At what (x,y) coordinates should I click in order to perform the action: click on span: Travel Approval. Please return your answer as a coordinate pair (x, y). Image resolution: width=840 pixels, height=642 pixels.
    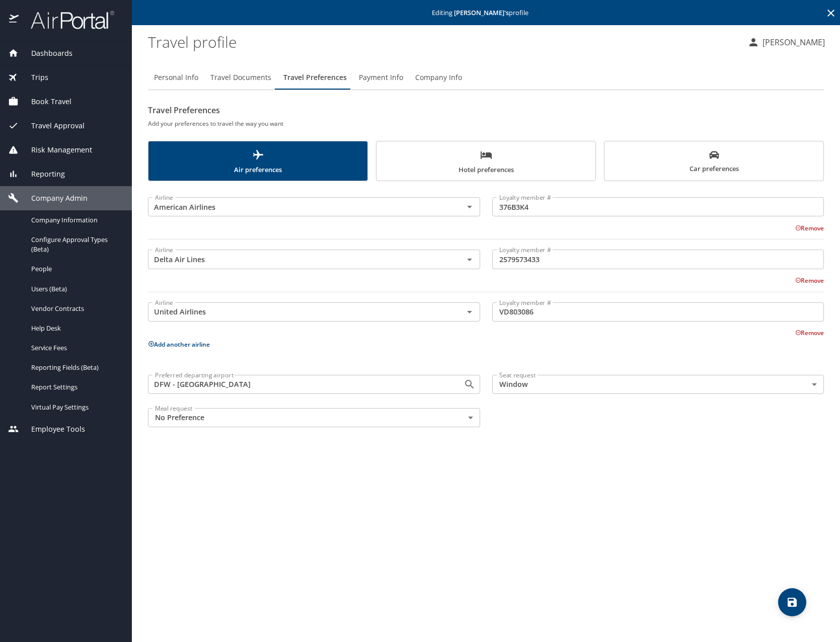
    Looking at the image, I should click on (51, 126).